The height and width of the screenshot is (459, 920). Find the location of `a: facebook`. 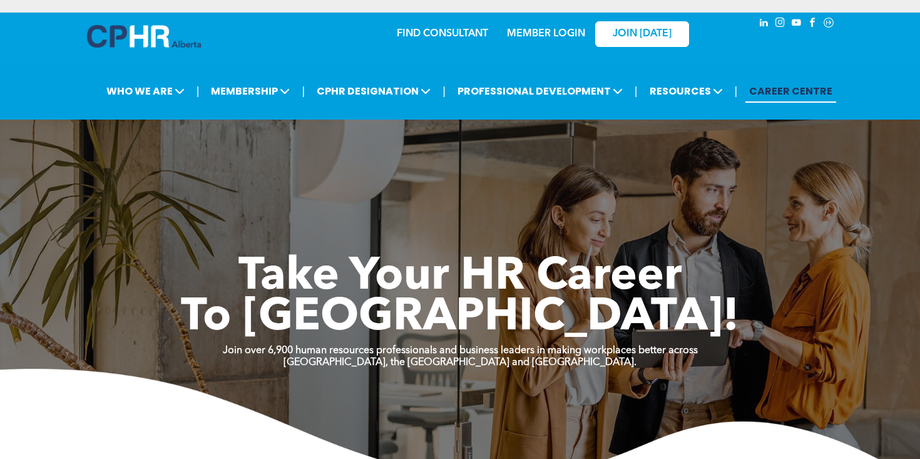

a: facebook is located at coordinates (813, 24).